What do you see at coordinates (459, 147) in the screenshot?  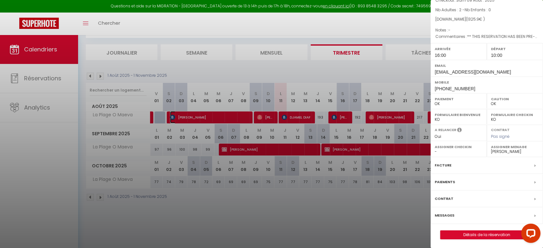 I see `label: Assigner Checkin` at bounding box center [459, 147].